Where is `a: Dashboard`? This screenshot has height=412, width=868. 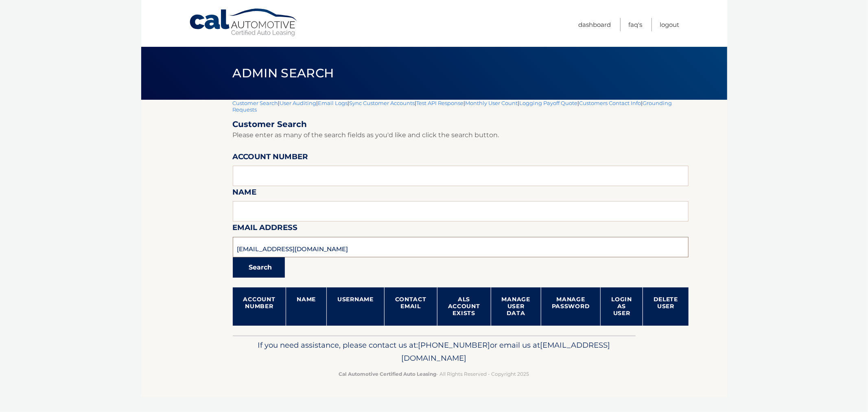 a: Dashboard is located at coordinates (595, 25).